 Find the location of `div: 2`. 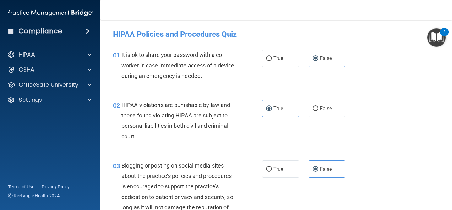

div: 2 is located at coordinates (444, 36).